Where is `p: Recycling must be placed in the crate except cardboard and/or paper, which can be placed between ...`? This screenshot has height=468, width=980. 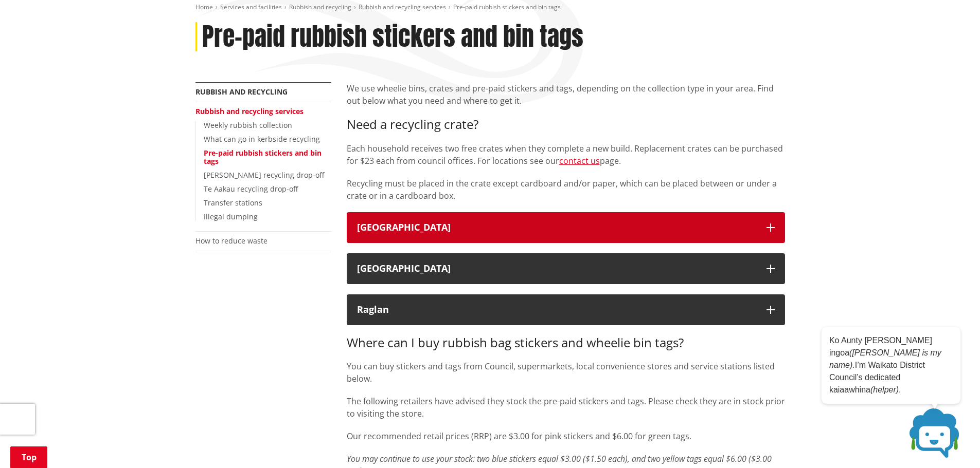
p: Recycling must be placed in the crate except cardboard and/or paper, which can be placed between ... is located at coordinates (566, 190).